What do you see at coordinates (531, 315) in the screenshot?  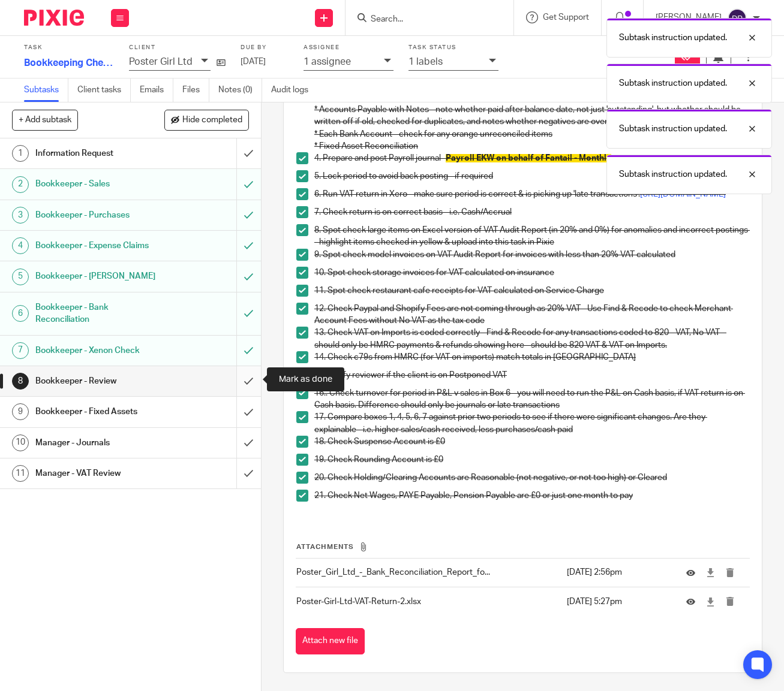 I see `p: 12. Check Paypal and Shopify Fees are not coming through as 20% VAT - Use Find & Recode to check ...` at bounding box center [531, 315].